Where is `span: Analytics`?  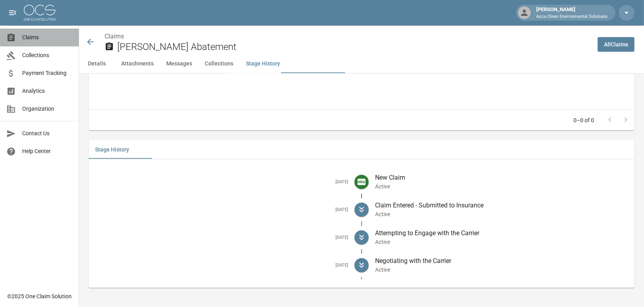 span: Analytics is located at coordinates (47, 91).